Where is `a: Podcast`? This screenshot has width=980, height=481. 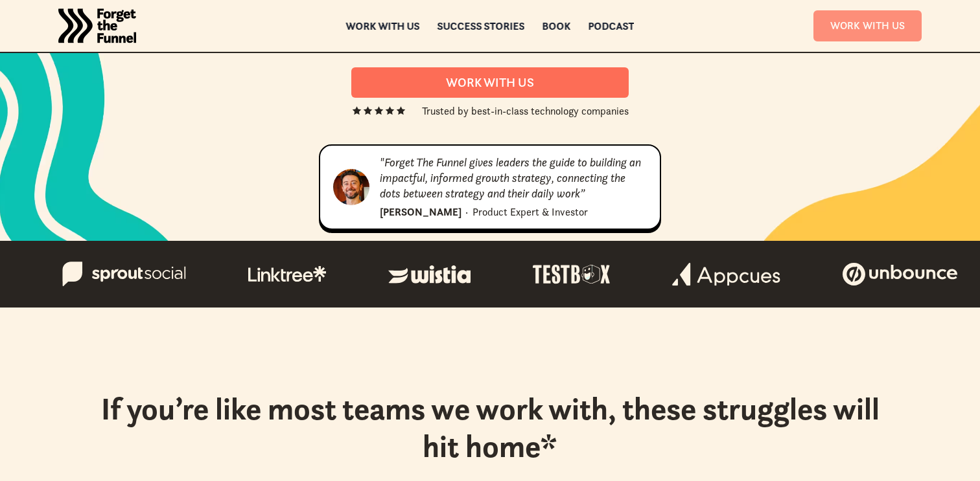
a: Podcast is located at coordinates (611, 26).